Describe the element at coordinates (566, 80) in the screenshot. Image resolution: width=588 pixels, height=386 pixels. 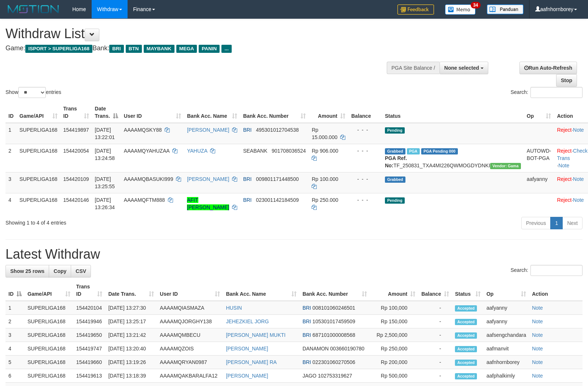
I see `a: Stop` at that location.